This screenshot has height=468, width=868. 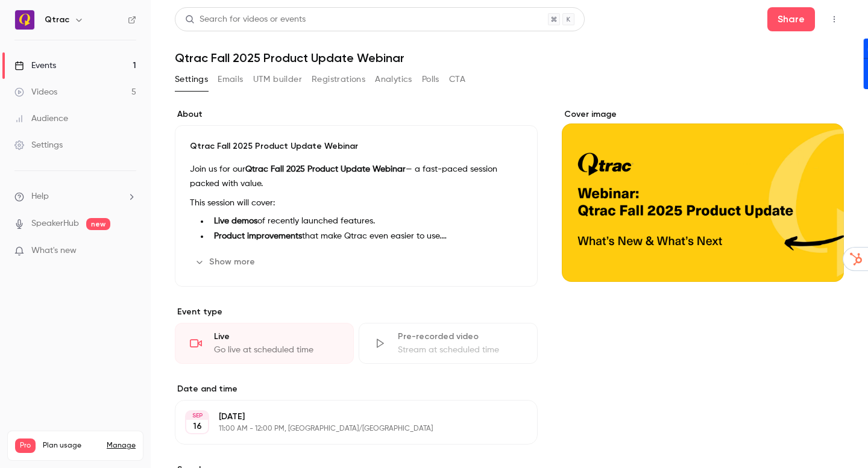 I want to click on h1: Qtrac Fall 2025 Product Update Webinar, so click(x=509, y=58).